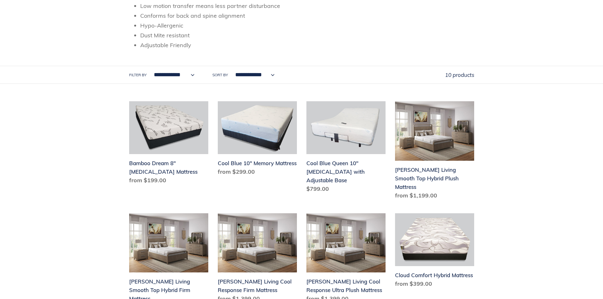 The width and height of the screenshot is (603, 299). I want to click on a: Cloud Comfort Hybrid Mattress, so click(435, 252).